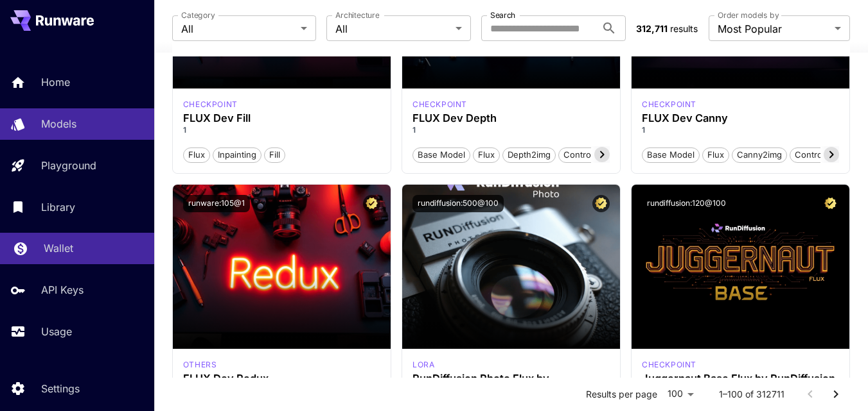 This screenshot has height=411, width=868. What do you see at coordinates (281, 118) in the screenshot?
I see `div: FLUX Dev Fill` at bounding box center [281, 118].